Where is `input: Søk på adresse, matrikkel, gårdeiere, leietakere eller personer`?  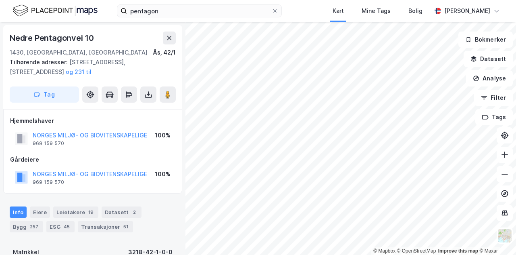 input: Søk på adresse, matrikkel, gårdeiere, leietakere eller personer is located at coordinates (199, 11).